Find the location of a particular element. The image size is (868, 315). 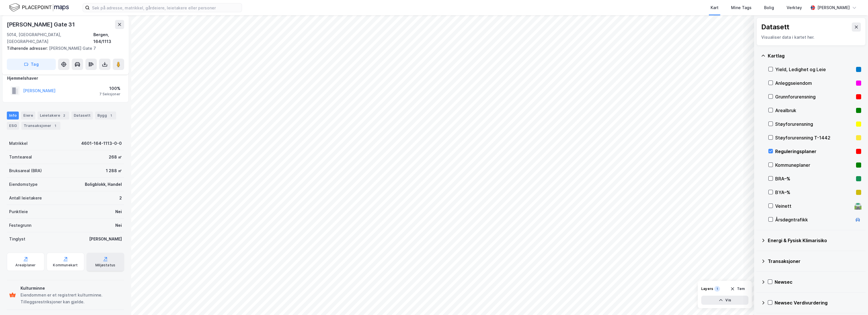

div: Eiendommen er et registrert kulturminne. Tilleggsrestriksjoner kan gjelde. is located at coordinates (71, 298).